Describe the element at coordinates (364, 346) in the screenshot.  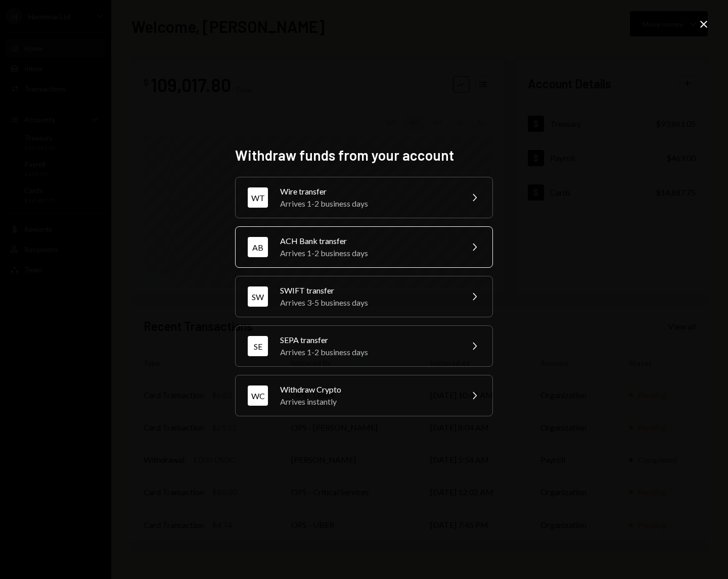
I see `button: SESEPA transferArrives 1-2 business days` at that location.